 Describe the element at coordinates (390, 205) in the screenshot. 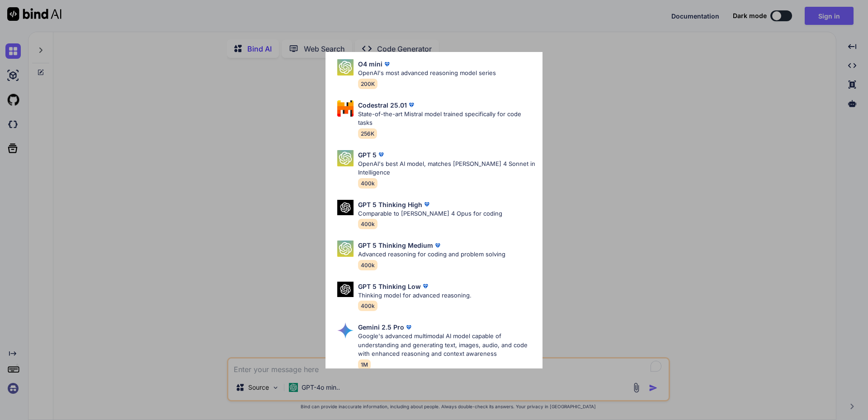

I see `p: GPT 5 Thinking High` at that location.